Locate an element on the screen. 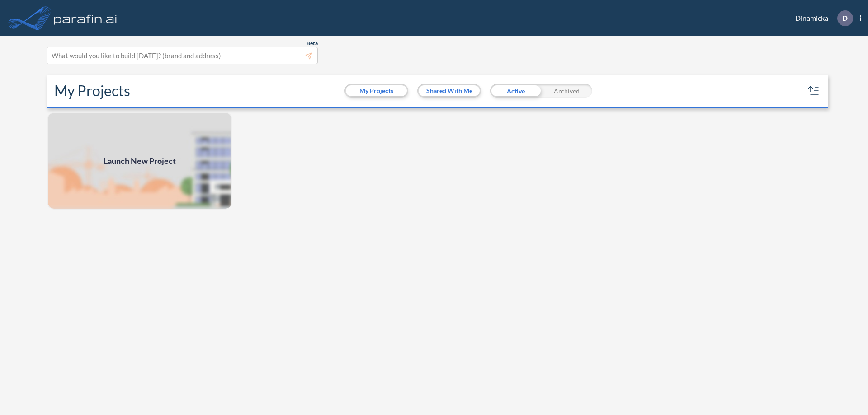 The height and width of the screenshot is (415, 868). img: add is located at coordinates (140, 161).